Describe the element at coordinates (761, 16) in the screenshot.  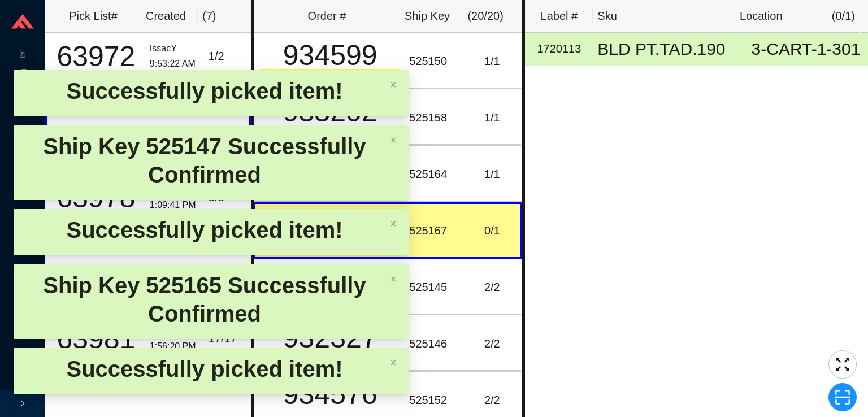
I see `div: Location` at that location.